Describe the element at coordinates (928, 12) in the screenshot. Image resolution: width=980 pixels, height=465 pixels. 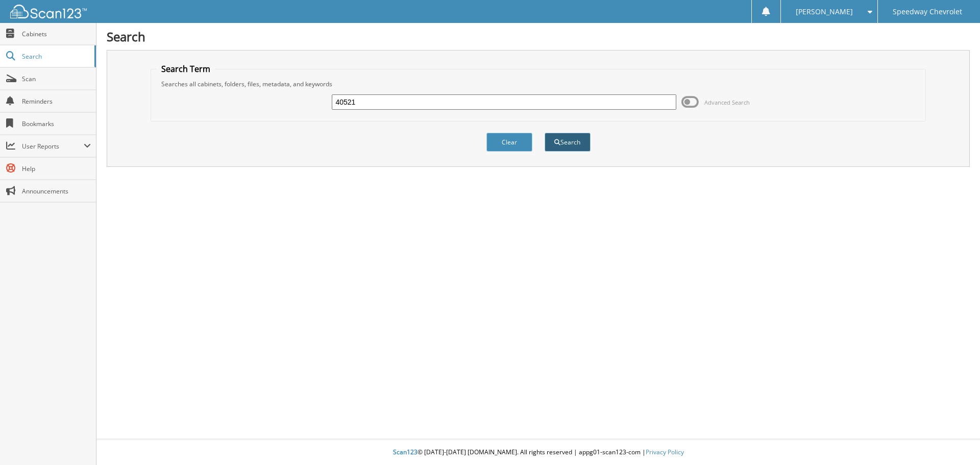
I see `span: Speedway Chevrolet` at that location.